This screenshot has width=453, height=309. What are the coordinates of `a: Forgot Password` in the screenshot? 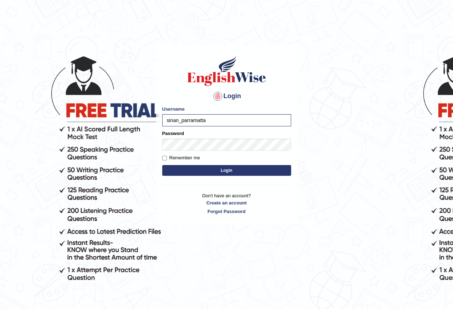 It's located at (227, 211).